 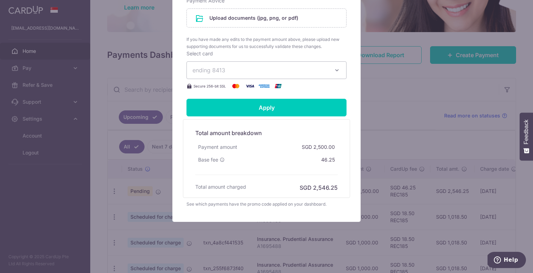 I want to click on div: See which payments have the promo code applied on your dashboard., so click(x=267, y=204).